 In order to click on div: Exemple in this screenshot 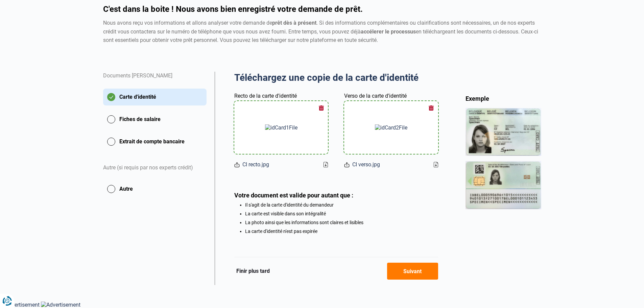, I will do `click(504, 99)`.